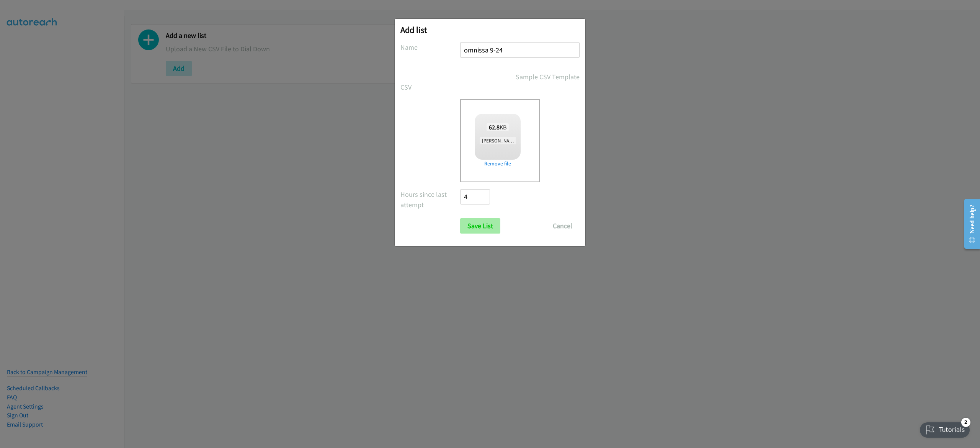 The width and height of the screenshot is (980, 448). What do you see at coordinates (430, 47) in the screenshot?
I see `label: Name` at bounding box center [430, 47].